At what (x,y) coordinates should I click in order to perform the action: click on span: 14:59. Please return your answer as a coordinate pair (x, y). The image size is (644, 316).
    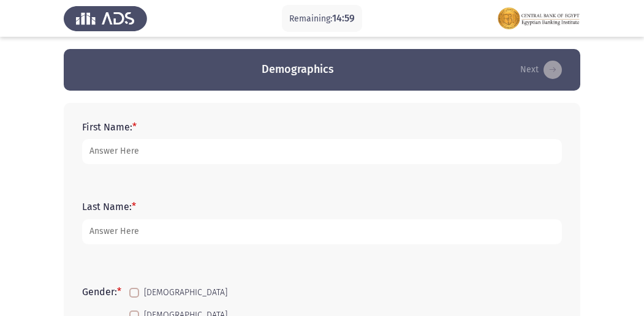
    Looking at the image, I should click on (343, 18).